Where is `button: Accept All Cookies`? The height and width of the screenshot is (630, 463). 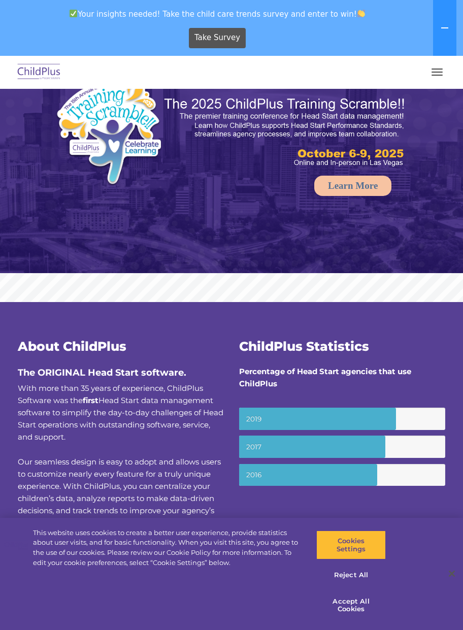
button: Accept All Cookies is located at coordinates (351, 605).